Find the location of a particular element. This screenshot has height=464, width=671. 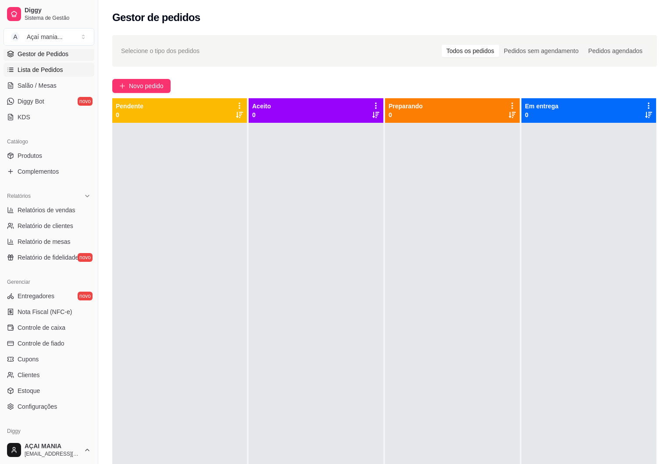

a: Controle de caixa is located at coordinates (49, 328).